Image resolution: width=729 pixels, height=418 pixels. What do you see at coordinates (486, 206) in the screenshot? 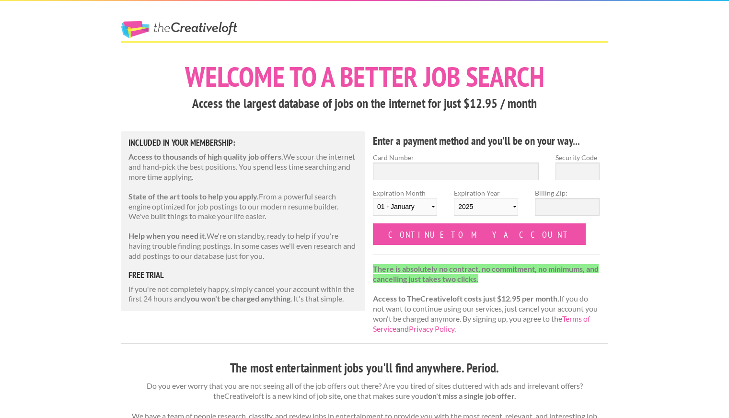
I see `select: Expiration Year` at bounding box center [486, 206].